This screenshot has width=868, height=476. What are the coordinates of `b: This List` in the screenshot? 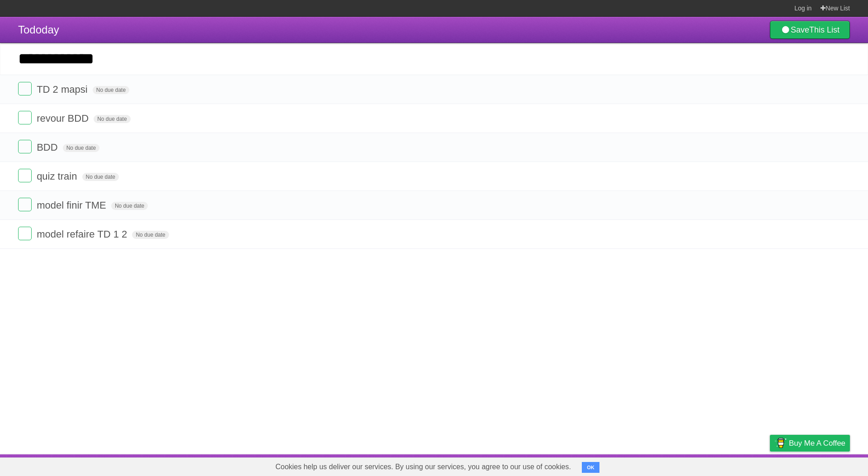 It's located at (824, 30).